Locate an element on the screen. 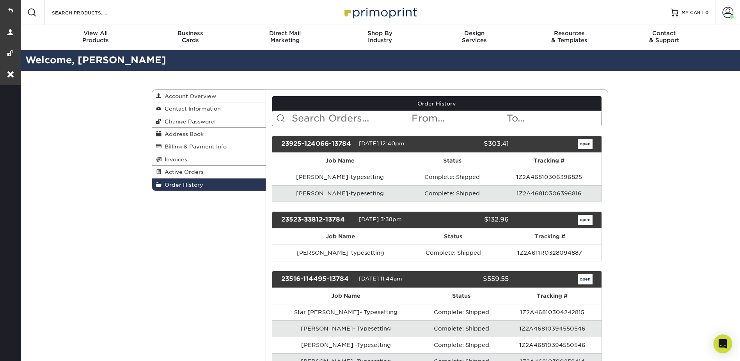 The height and width of the screenshot is (361, 740). a: Billing & Payment Info is located at coordinates (209, 146).